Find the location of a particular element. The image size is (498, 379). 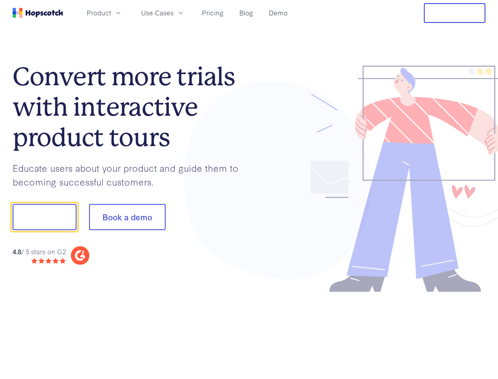

a: Demo is located at coordinates (278, 13).